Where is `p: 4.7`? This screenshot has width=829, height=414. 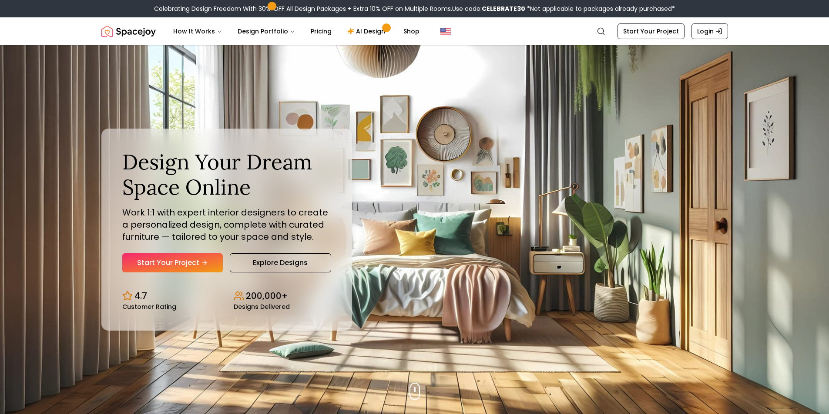 p: 4.7 is located at coordinates (140, 296).